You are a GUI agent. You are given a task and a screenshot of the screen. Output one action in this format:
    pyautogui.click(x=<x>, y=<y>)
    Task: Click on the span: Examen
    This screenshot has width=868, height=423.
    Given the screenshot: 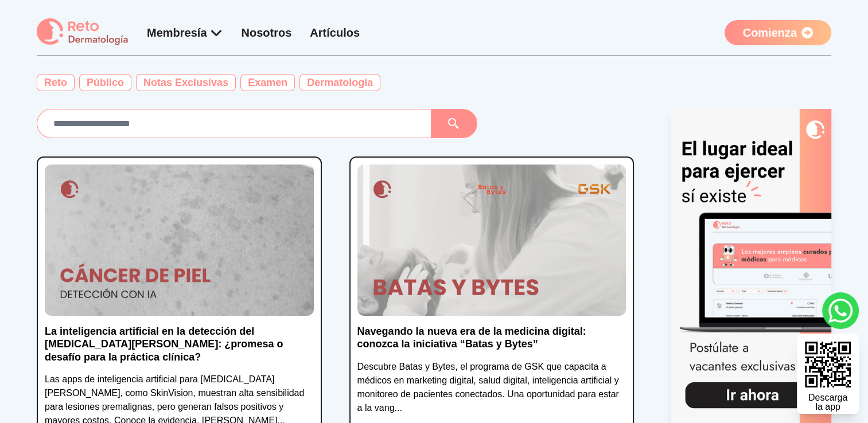 What is the action you would take?
    pyautogui.click(x=267, y=83)
    